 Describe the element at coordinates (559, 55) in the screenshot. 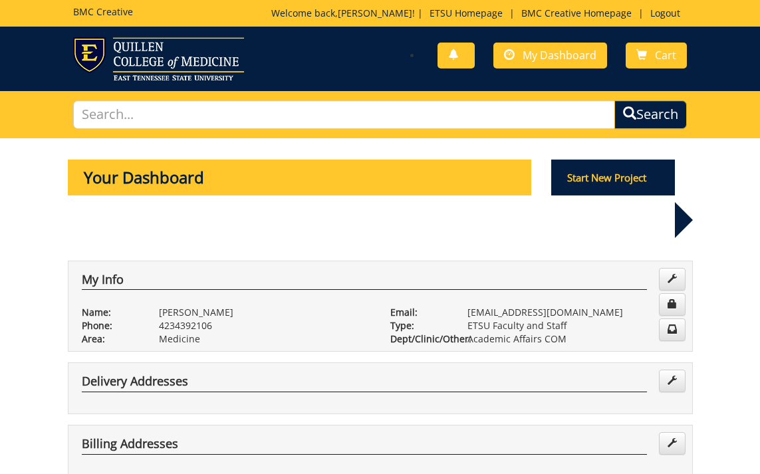

I see `span: My Dashboard` at that location.